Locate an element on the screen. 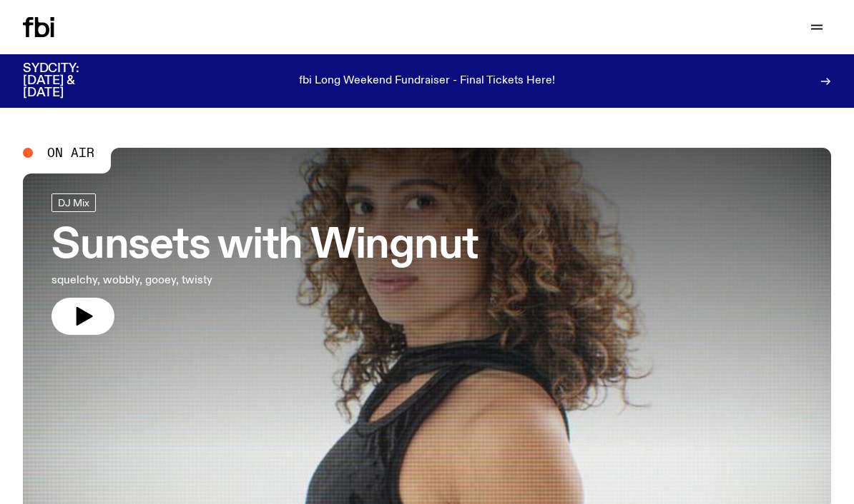  span: On Air is located at coordinates (71, 153).